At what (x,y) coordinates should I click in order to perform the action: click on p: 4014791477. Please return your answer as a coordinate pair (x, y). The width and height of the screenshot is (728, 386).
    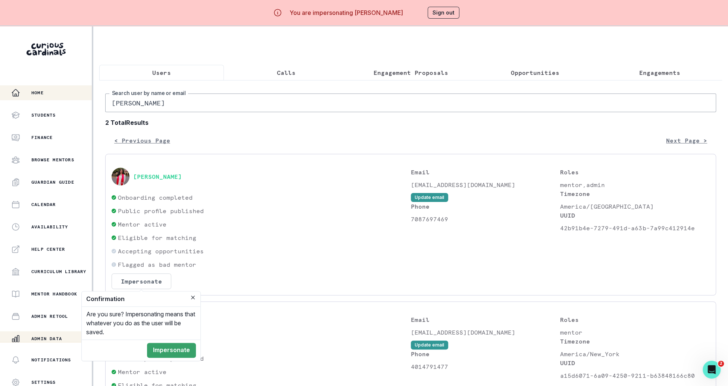
    Looking at the image, I should click on (485, 367).